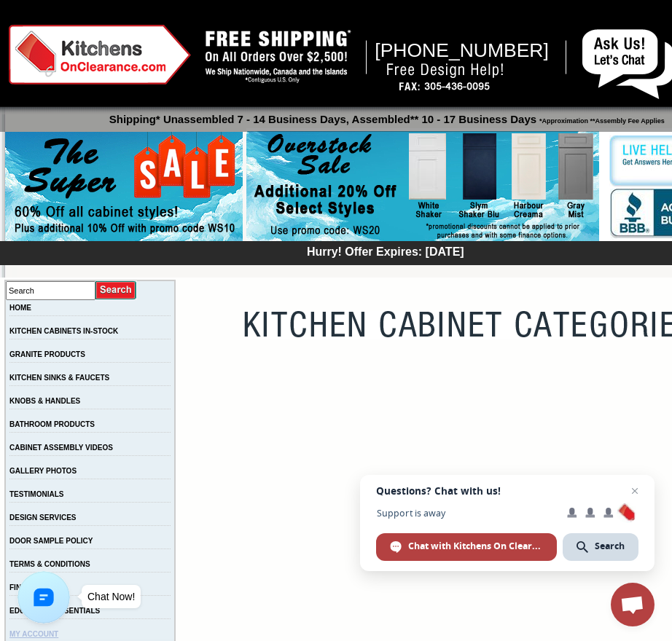 The height and width of the screenshot is (641, 672). I want to click on span: Questions? Chat with us!, so click(507, 491).